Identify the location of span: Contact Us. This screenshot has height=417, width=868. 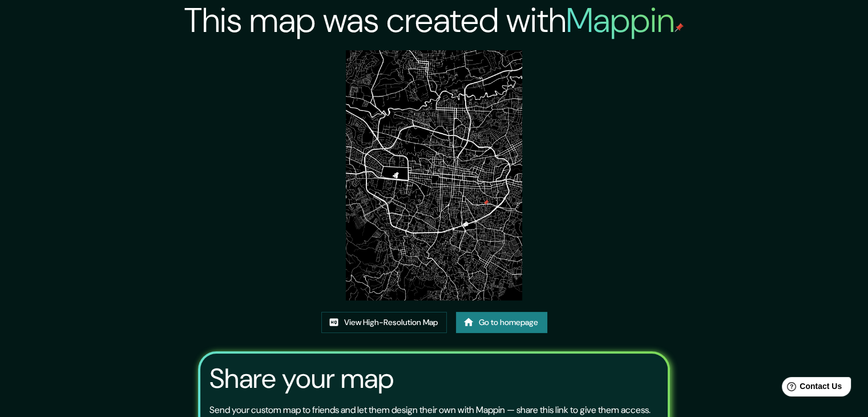
(54, 14).